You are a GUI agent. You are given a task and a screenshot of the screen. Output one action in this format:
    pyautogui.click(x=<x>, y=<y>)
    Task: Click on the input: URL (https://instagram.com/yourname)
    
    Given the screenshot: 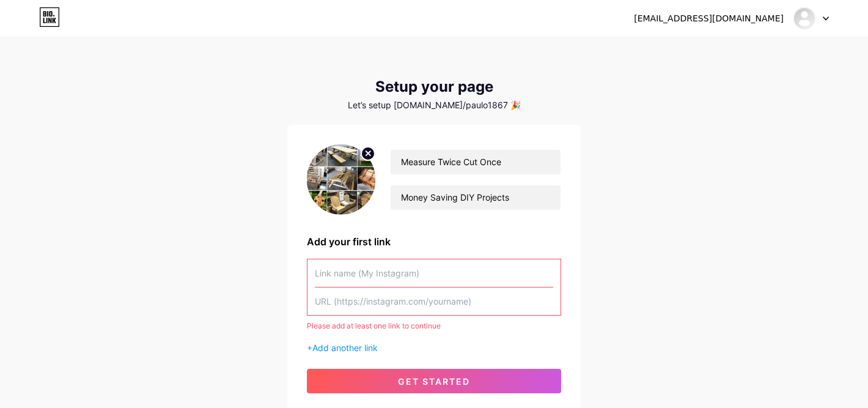 What is the action you would take?
    pyautogui.click(x=434, y=301)
    